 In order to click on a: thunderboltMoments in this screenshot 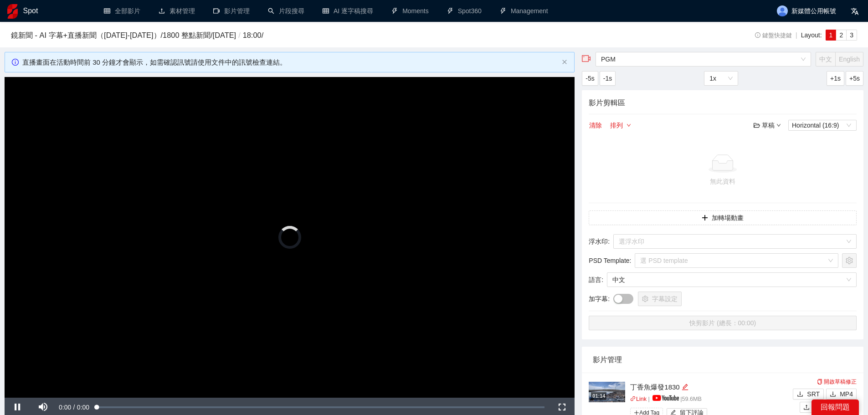, I will do `click(410, 11)`.